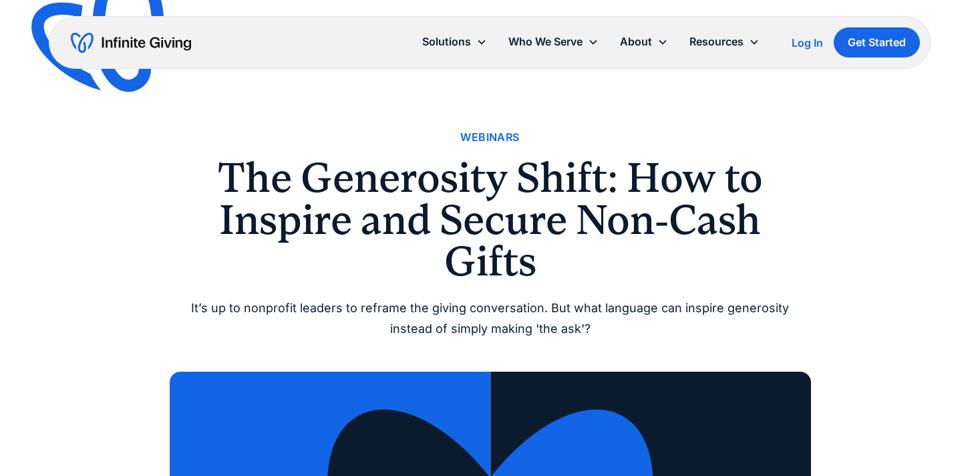  Describe the element at coordinates (807, 43) in the screenshot. I see `a: Log In` at that location.